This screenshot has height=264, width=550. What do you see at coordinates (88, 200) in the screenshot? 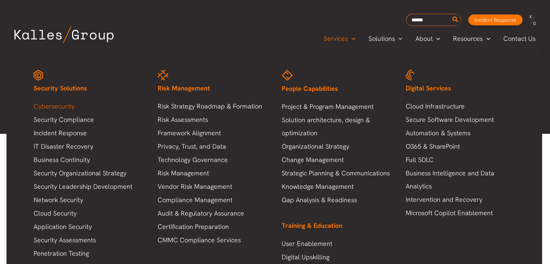
I see `a: Network Security` at bounding box center [88, 200].